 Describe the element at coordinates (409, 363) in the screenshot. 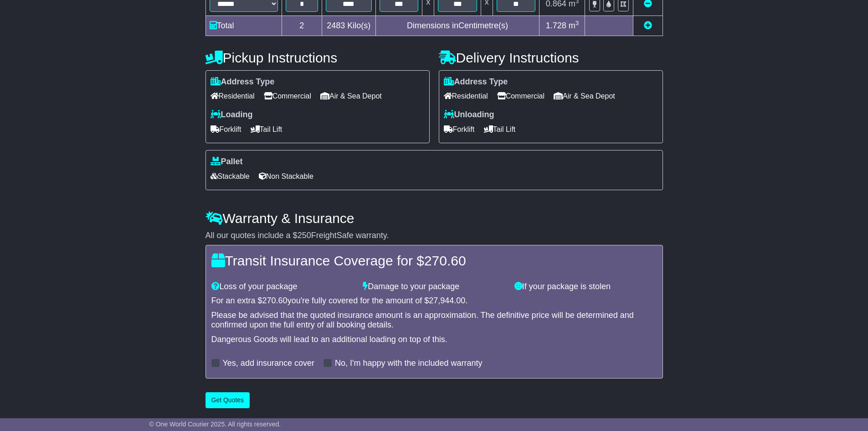

I see `label: No, I'm happy with the included warranty` at that location.